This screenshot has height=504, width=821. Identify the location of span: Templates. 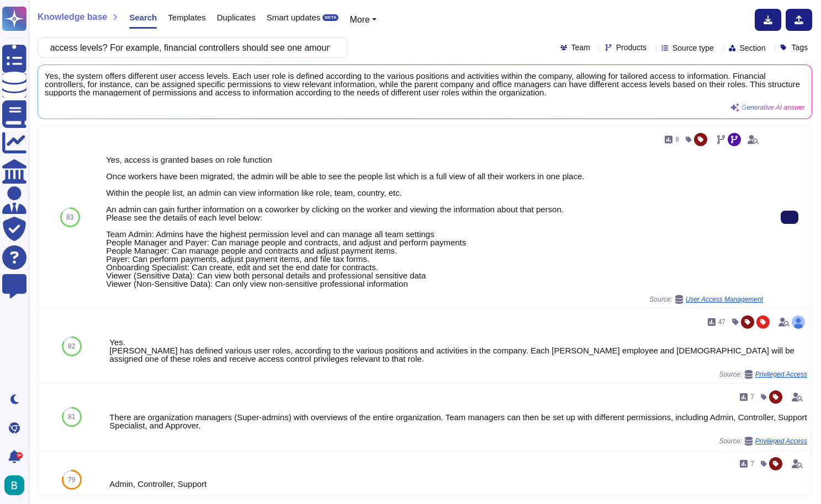
(187, 17).